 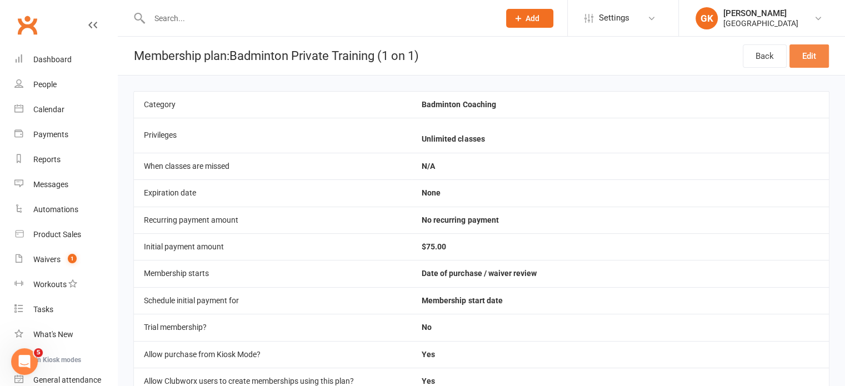 I want to click on input: Search..., so click(x=319, y=18).